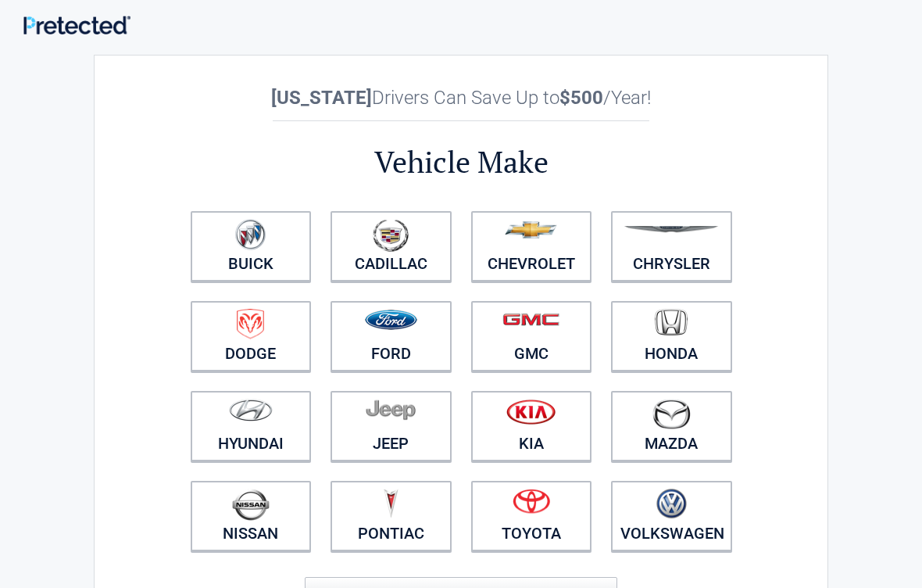 This screenshot has width=922, height=588. Describe the element at coordinates (391, 516) in the screenshot. I see `a: Pontiac` at that location.